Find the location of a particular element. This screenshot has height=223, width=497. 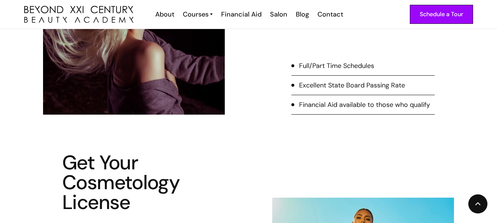

h2: Get Your Cosmetology License is located at coordinates (134, 183).